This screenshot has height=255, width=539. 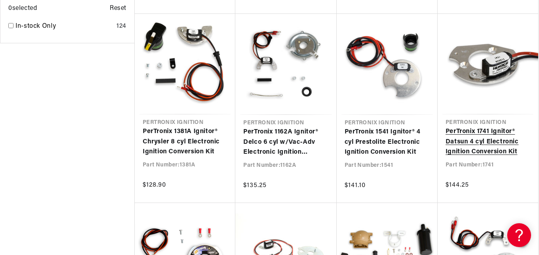 I want to click on span: 0 selected, so click(x=23, y=9).